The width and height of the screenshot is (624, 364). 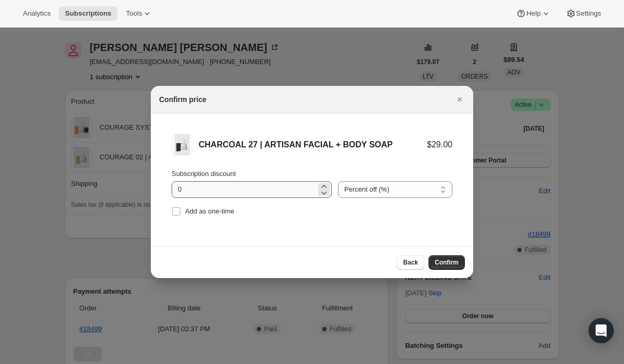 I want to click on button: Help, so click(x=533, y=14).